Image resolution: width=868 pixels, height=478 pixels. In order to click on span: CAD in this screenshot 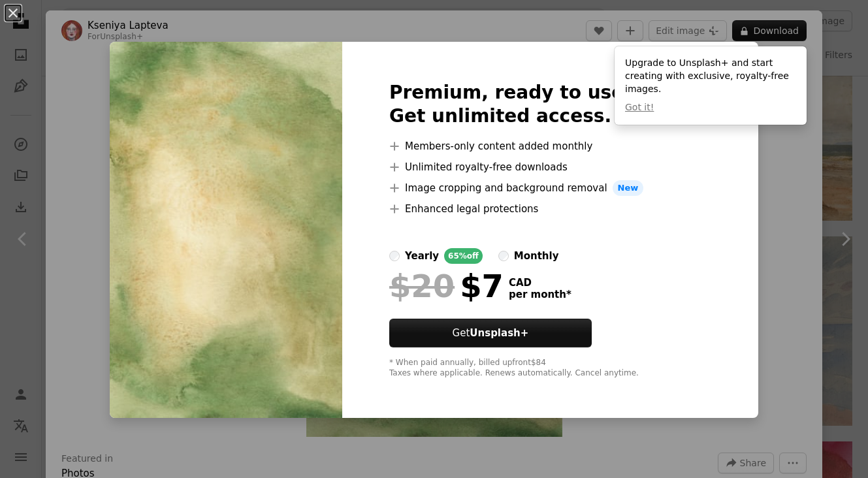, I will do `click(540, 283)`.